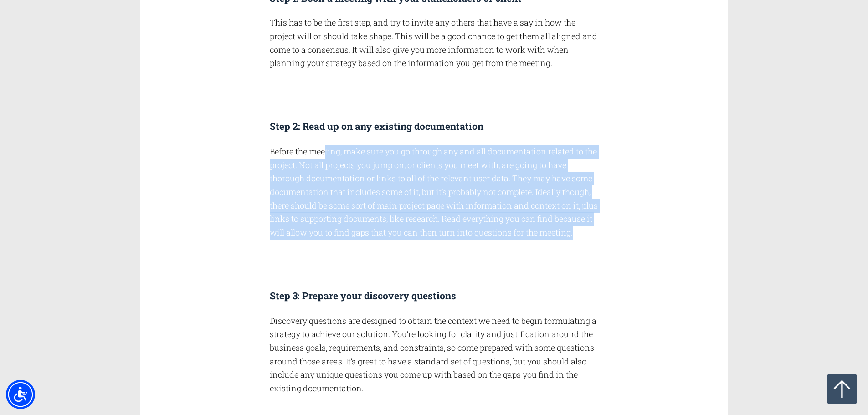  Describe the element at coordinates (842, 389) in the screenshot. I see `a: Go to top` at that location.